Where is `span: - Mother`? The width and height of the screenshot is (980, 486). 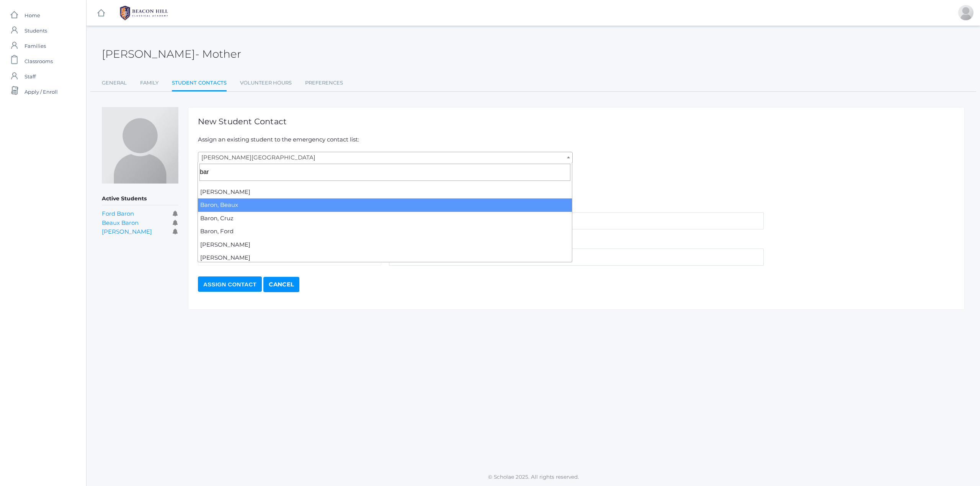
span: - Mother is located at coordinates (218, 54).